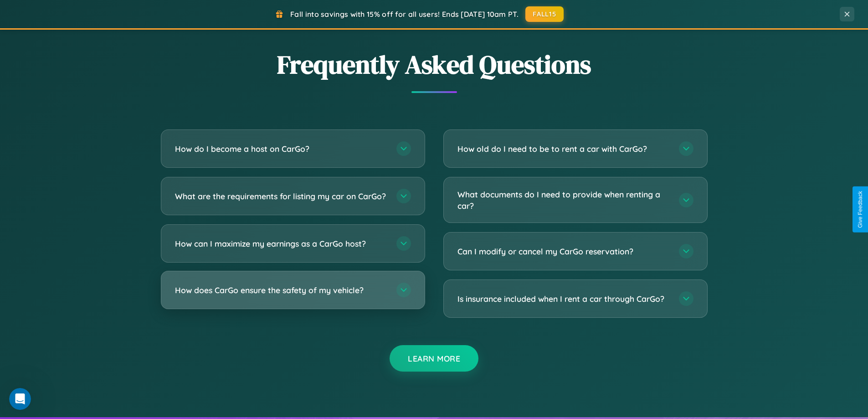 The height and width of the screenshot is (419, 868). I want to click on h3: How can I maximize my earnings as a CarGo host?, so click(281, 243).